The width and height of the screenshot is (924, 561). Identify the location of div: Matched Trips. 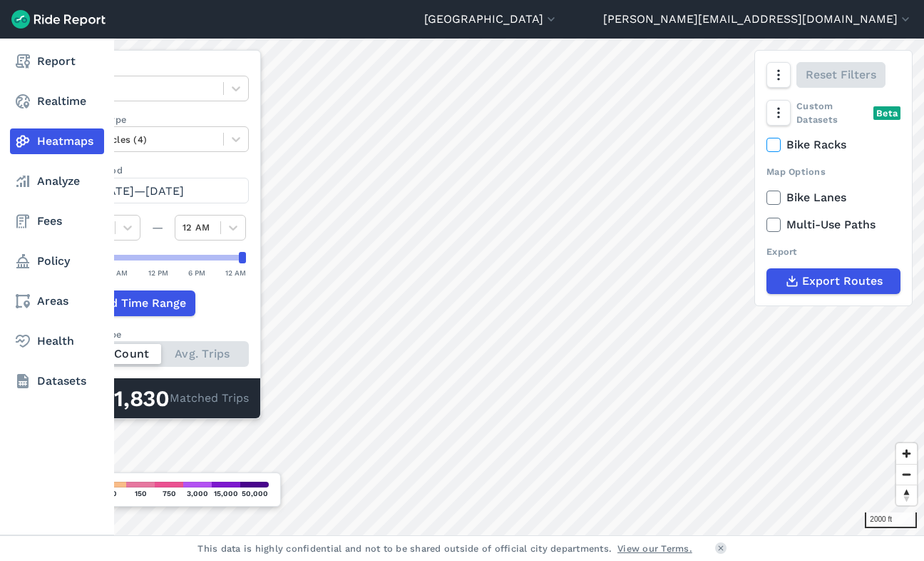
(159, 398).